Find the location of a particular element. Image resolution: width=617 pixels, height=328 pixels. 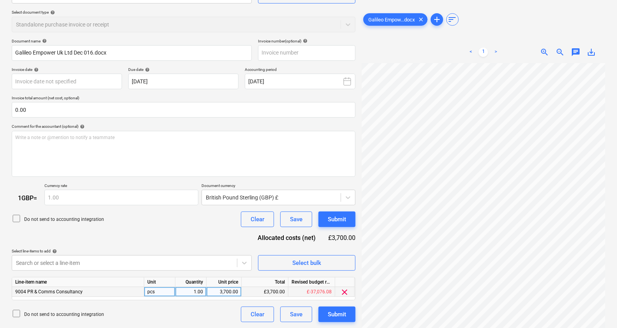

div: Galileo Empow...docx is located at coordinates (395, 19).